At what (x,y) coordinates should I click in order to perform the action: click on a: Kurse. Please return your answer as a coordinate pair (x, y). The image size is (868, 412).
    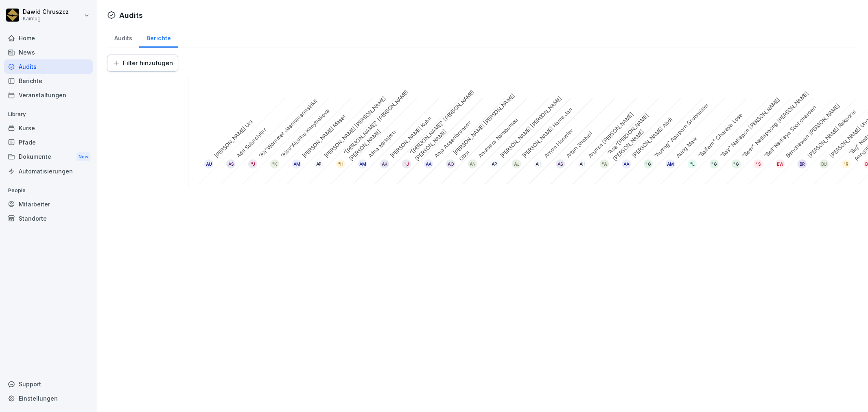
    Looking at the image, I should click on (48, 128).